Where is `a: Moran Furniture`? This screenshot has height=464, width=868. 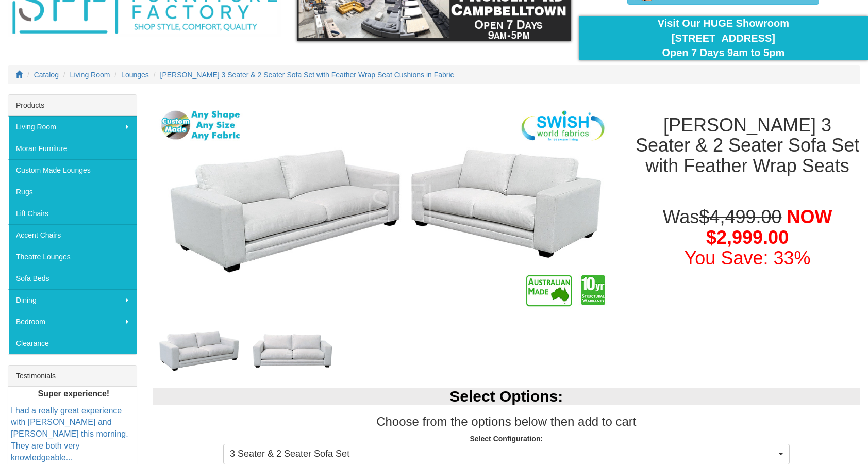 a: Moran Furniture is located at coordinates (72, 149).